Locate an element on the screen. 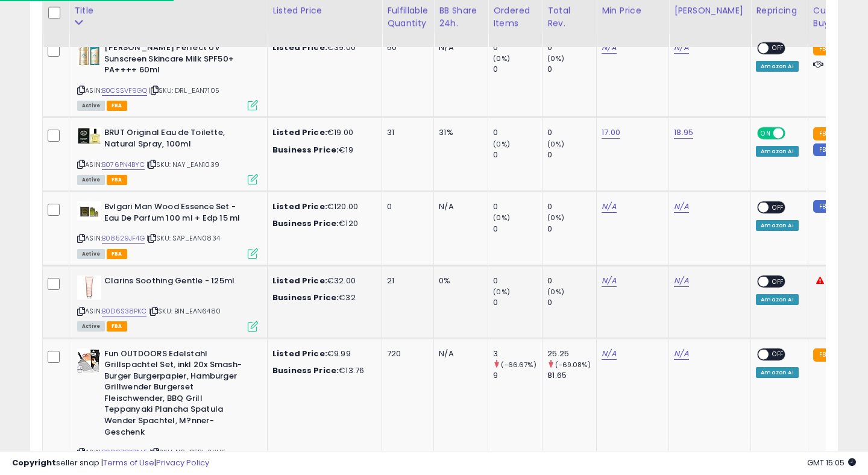 Image resolution: width=868 pixels, height=475 pixels. strong: Copyright is located at coordinates (34, 462).